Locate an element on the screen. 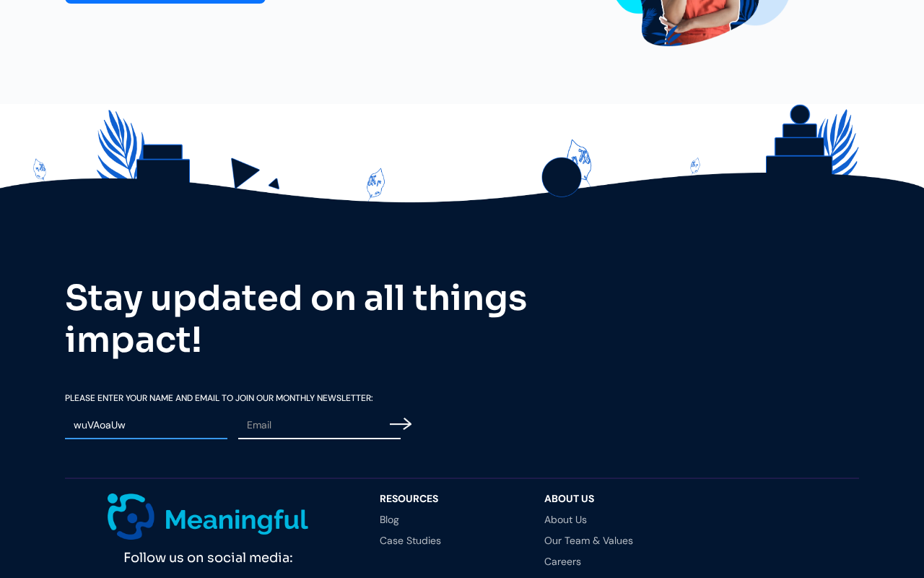 The image size is (924, 578). a: Case Studies is located at coordinates (448, 541).